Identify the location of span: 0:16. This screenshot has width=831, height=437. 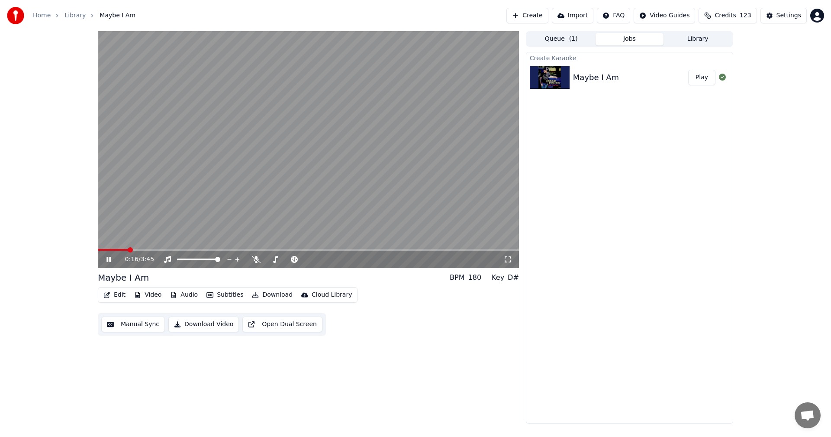
(132, 259).